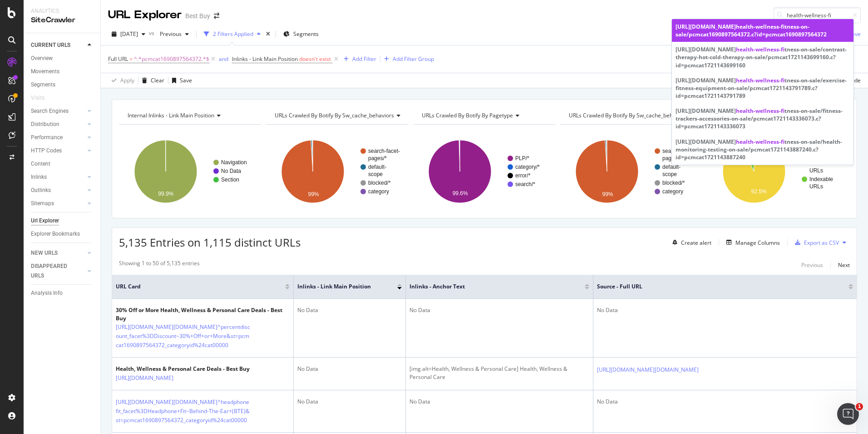 This screenshot has height=434, width=868. I want to click on div: Previous, so click(812, 264).